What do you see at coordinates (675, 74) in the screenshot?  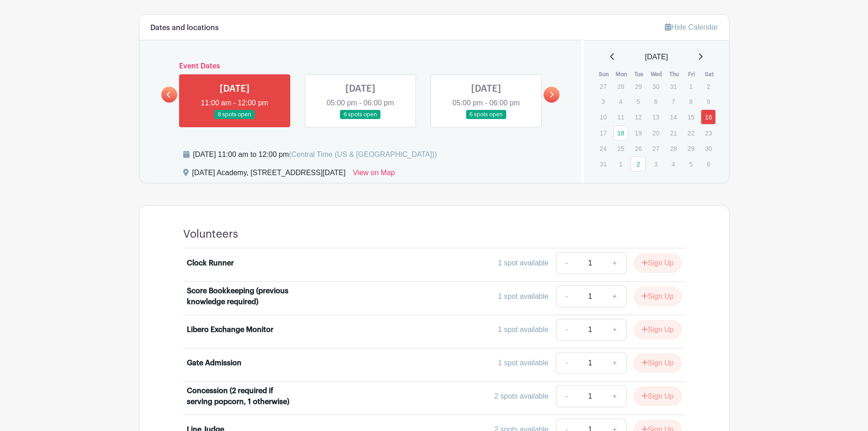 I see `th: Thu` at bounding box center [675, 74].